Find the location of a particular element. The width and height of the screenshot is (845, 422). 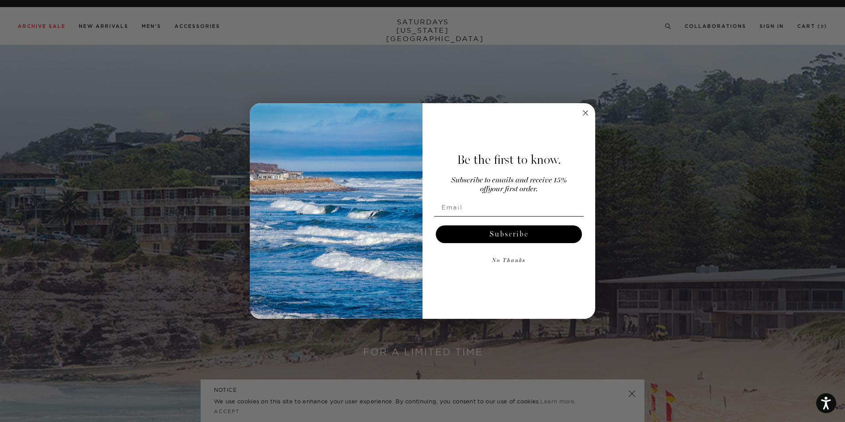

button: Close dialog is located at coordinates (585, 113).